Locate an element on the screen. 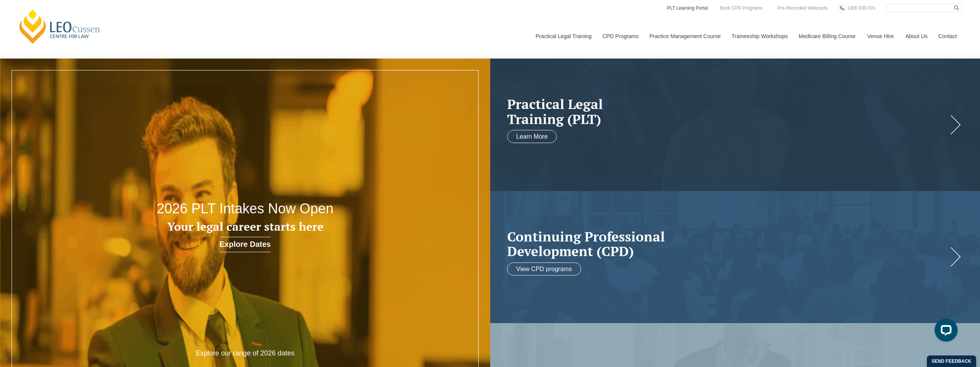 Image resolution: width=980 pixels, height=367 pixels. span: 1300 039 031 is located at coordinates (861, 8).